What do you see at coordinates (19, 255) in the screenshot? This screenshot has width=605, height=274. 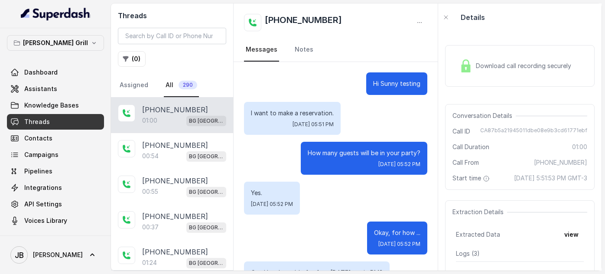 I see `text: JB` at bounding box center [19, 255].